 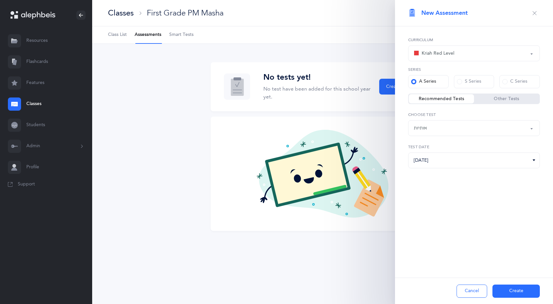 I want to click on div: First Grade PM Masha, so click(x=185, y=13).